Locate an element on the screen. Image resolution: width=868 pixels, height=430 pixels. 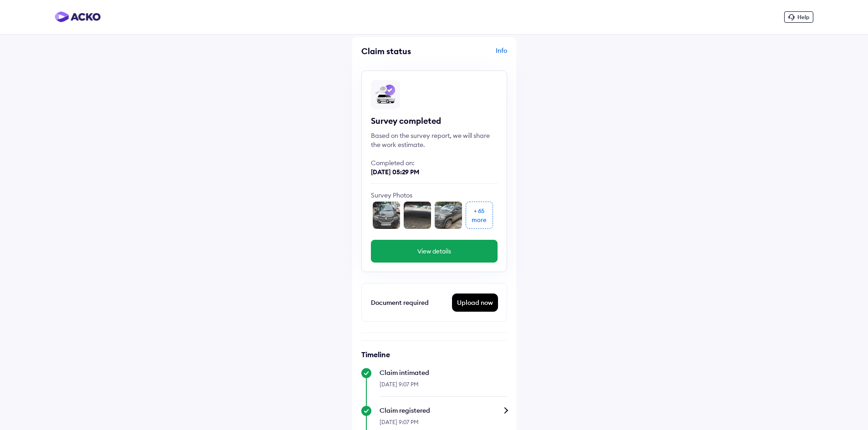
div: Survey Photos is located at coordinates (434, 195).